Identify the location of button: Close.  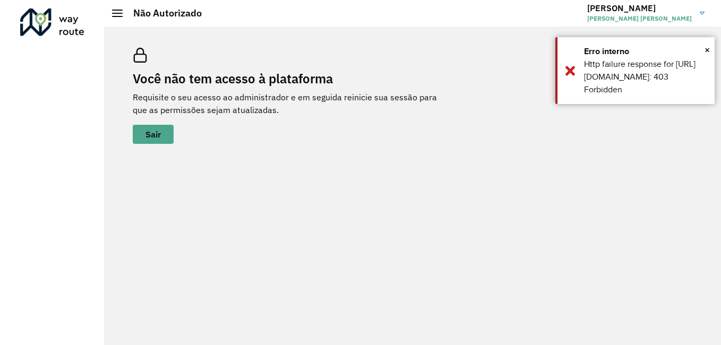
(707, 50).